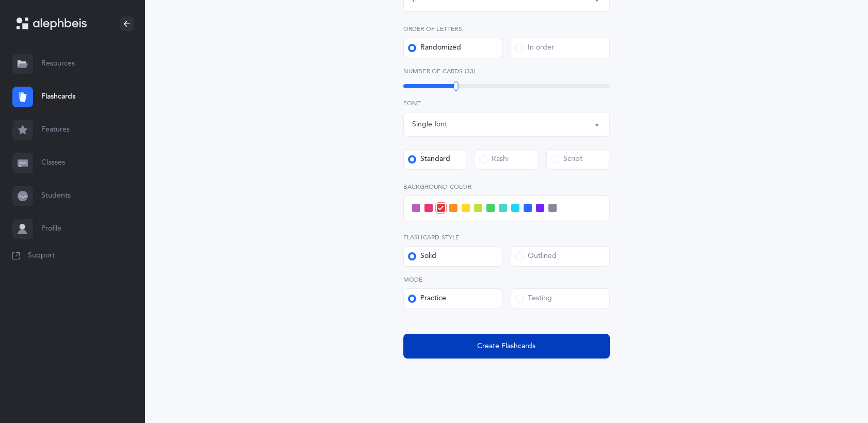 The image size is (868, 423). Describe the element at coordinates (41, 256) in the screenshot. I see `span: Support` at that location.